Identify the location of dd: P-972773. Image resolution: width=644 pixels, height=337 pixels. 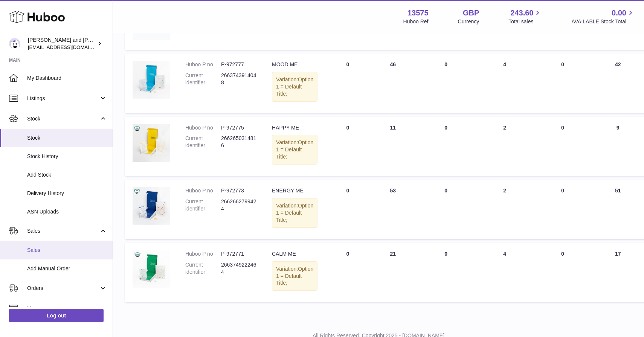
(239, 191).